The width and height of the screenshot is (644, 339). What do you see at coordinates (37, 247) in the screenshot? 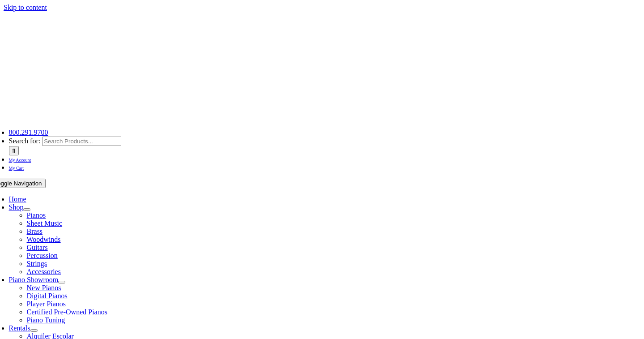
I see `span: Guitars` at bounding box center [37, 247].